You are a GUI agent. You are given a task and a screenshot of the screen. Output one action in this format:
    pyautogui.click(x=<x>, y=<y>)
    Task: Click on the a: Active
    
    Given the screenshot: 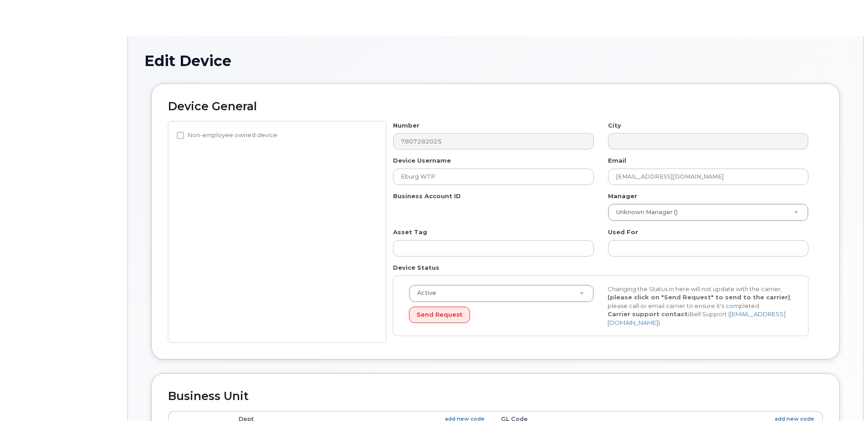 What is the action you would take?
    pyautogui.click(x=501, y=293)
    